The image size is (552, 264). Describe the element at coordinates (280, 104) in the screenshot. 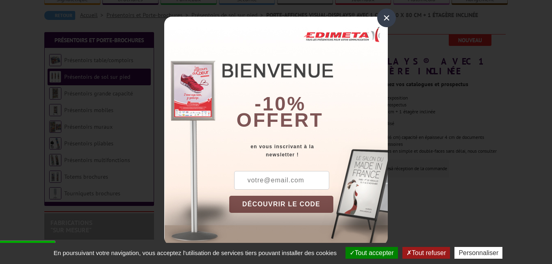

I see `b: -10%` at that location.